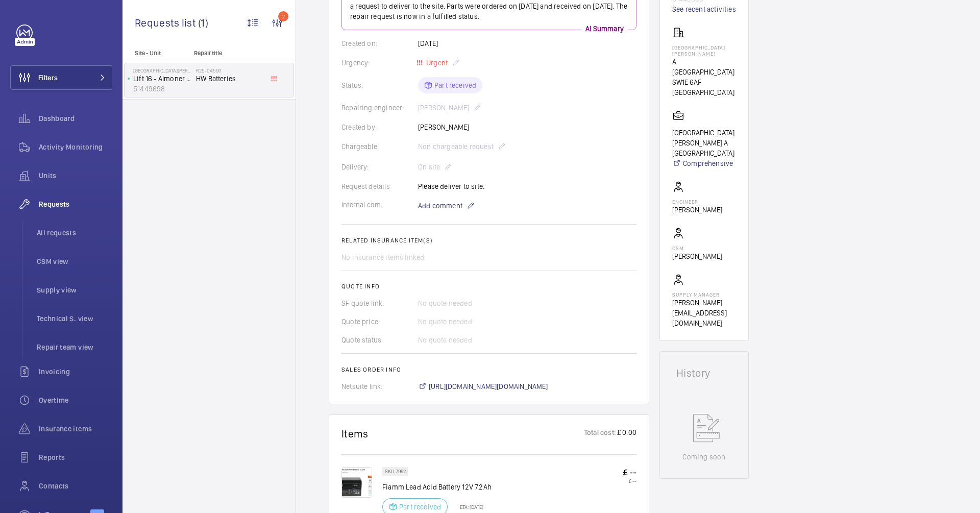 The width and height of the screenshot is (980, 513). Describe the element at coordinates (74, 232) in the screenshot. I see `span: All requests` at that location.